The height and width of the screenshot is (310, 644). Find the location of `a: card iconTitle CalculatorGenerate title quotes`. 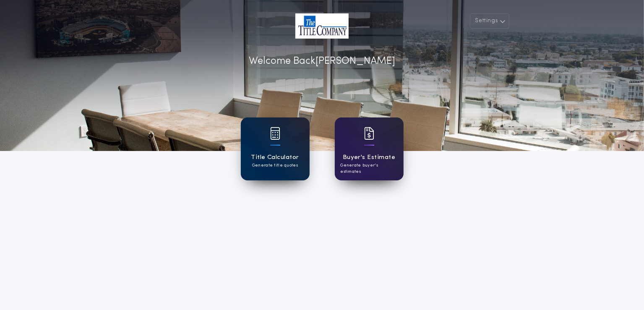

a: card iconTitle CalculatorGenerate title quotes is located at coordinates (275, 149).